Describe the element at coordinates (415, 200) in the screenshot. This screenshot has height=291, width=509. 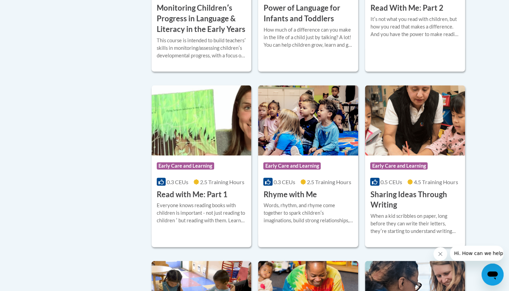
I see `h3: Sharing Ideas Through Writing` at that location.